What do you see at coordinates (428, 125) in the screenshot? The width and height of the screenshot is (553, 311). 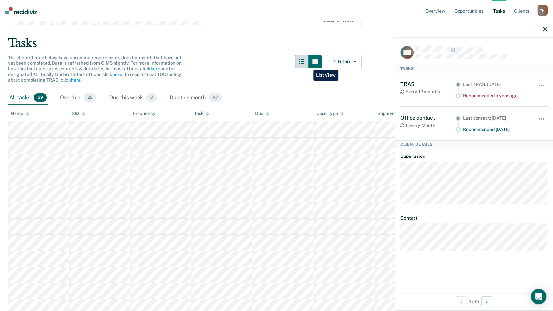 I see `div: 1 Every Month` at bounding box center [428, 125].